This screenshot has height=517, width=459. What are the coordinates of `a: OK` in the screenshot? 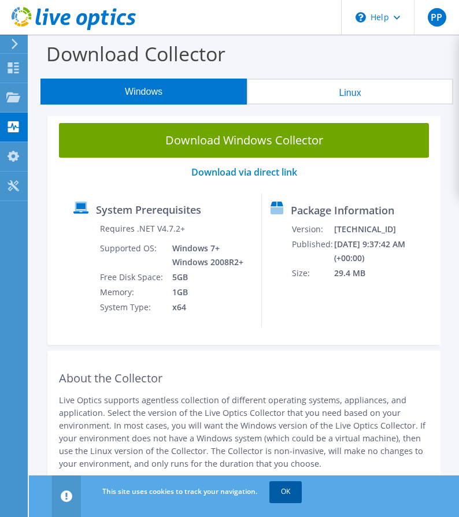 It's located at (285, 492).